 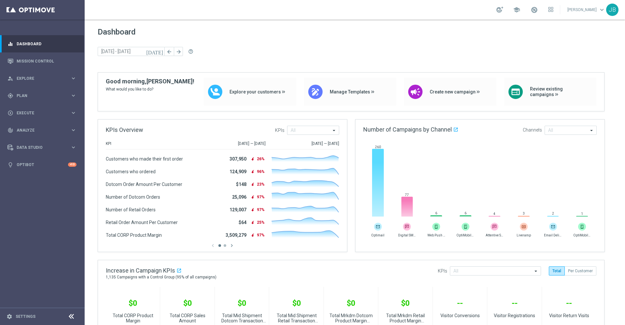 I want to click on a: Optibot, so click(x=42, y=164).